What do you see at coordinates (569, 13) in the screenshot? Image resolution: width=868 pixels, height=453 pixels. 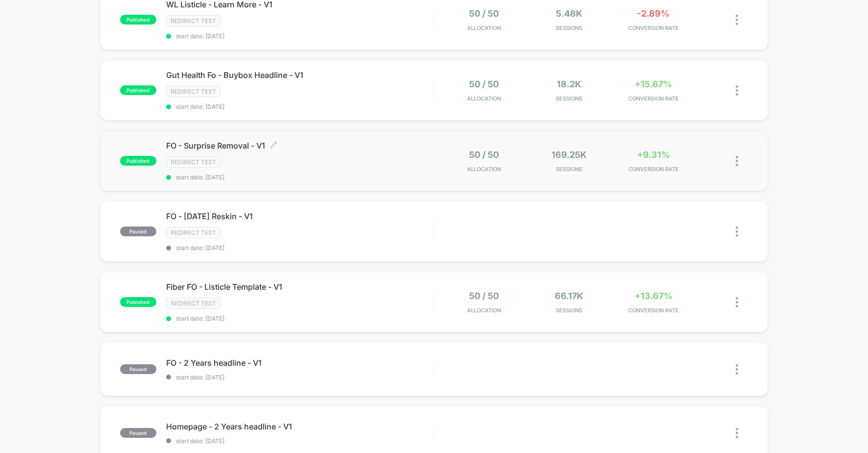 I see `span: 5.48k` at bounding box center [569, 13].